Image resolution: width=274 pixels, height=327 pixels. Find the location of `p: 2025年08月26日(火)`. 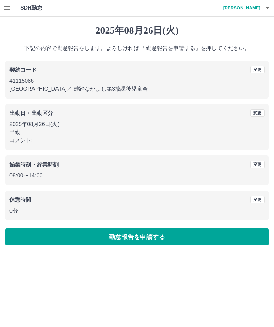

p: 2025年08月26日(火) is located at coordinates (137, 124).